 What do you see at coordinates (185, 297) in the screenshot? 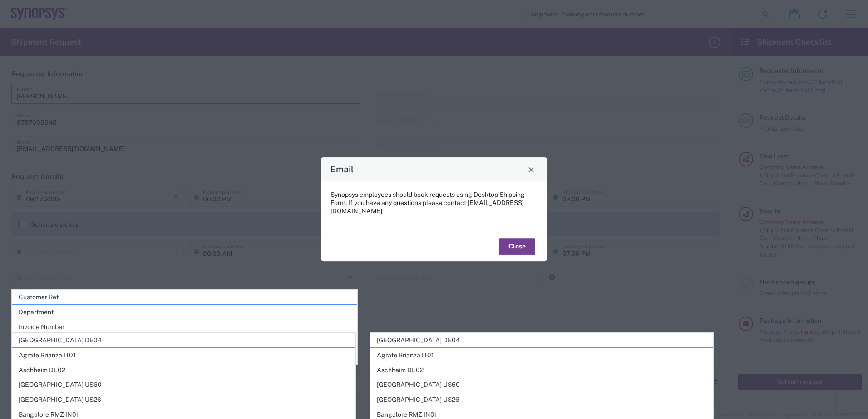
I see `span: Customer Ref` at bounding box center [185, 297].